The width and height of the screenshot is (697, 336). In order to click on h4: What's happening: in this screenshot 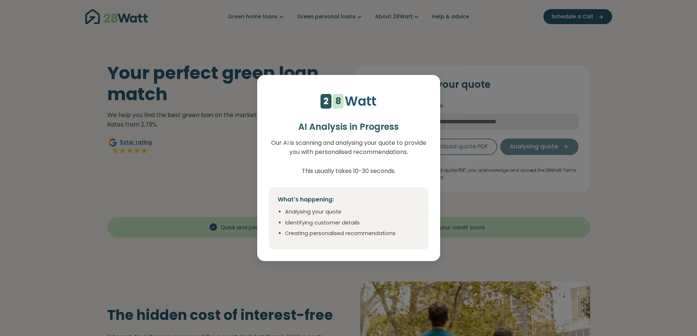, I will do `click(349, 200)`.